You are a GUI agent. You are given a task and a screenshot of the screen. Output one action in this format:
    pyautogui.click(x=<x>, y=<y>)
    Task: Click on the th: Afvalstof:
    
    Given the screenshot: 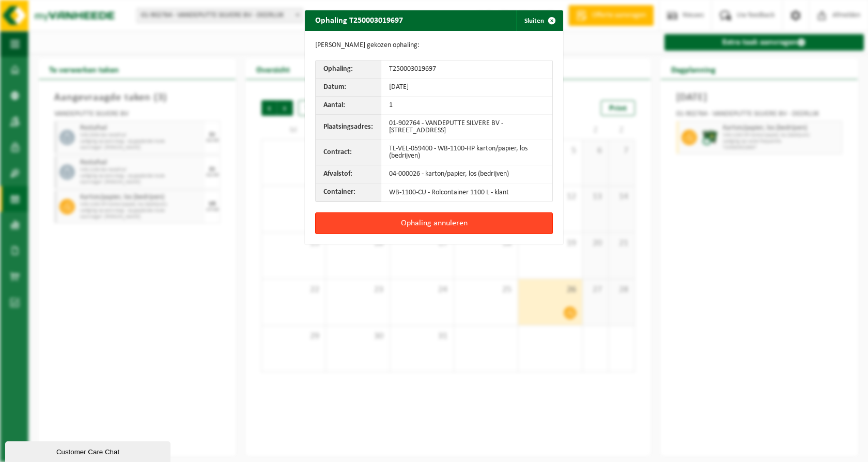 What is the action you would take?
    pyautogui.click(x=348, y=174)
    